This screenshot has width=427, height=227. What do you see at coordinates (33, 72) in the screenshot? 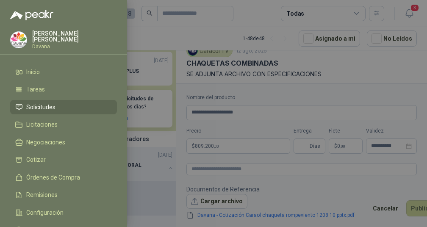
I see `span: Inicio` at bounding box center [33, 72].